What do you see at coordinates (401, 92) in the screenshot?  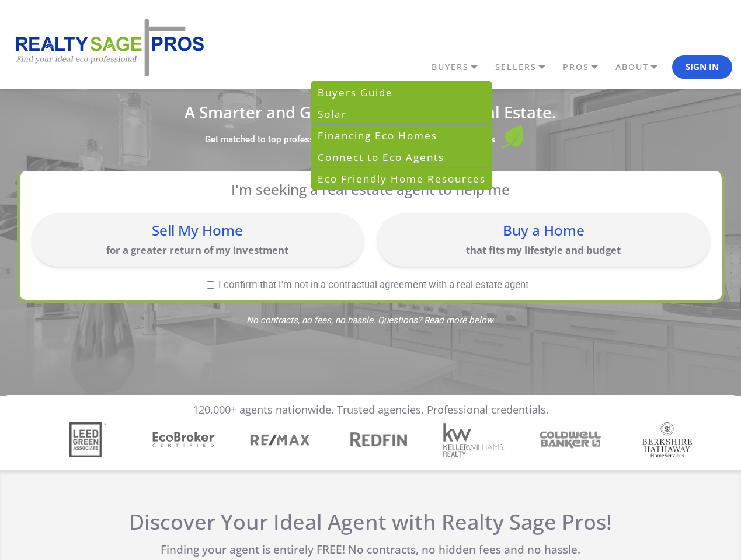 I see `a: Buyers Guide` at bounding box center [401, 92].